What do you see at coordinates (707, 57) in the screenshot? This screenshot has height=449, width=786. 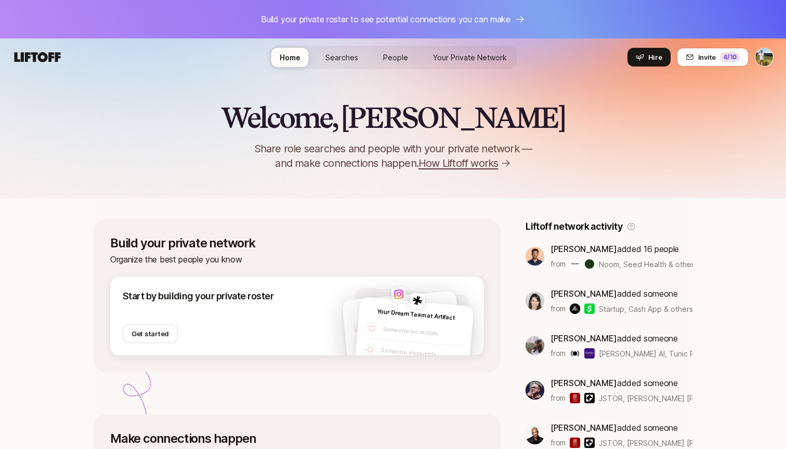 I see `span: Invite` at bounding box center [707, 57].